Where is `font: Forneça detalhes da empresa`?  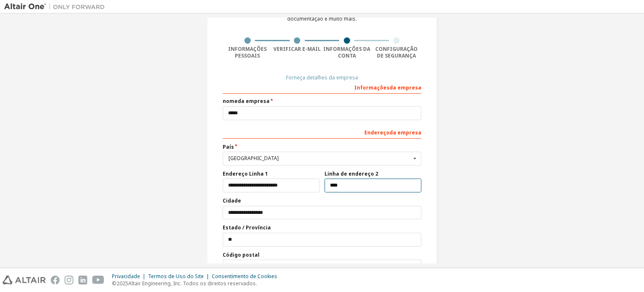
font: Forneça detalhes da empresa is located at coordinates (322, 78).